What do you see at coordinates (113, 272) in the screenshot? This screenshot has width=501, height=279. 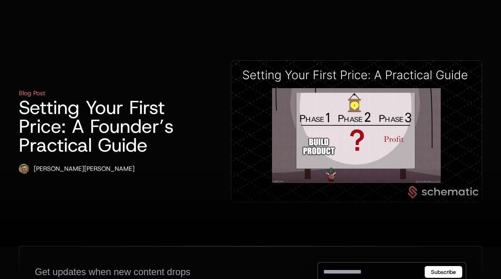 I see `div: Get updates when new content drops` at bounding box center [113, 272].